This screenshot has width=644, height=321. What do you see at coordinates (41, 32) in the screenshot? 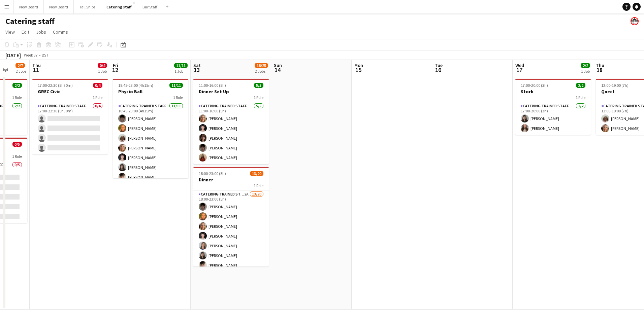
I see `span: Jobs` at bounding box center [41, 32].